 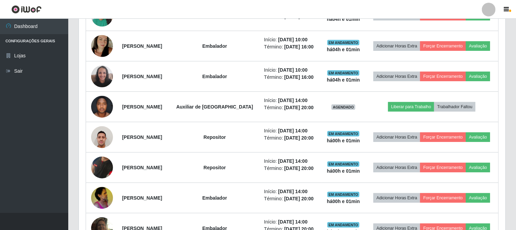 What do you see at coordinates (102, 168) in the screenshot?
I see `img: 1750371001902.jpeg` at bounding box center [102, 168].